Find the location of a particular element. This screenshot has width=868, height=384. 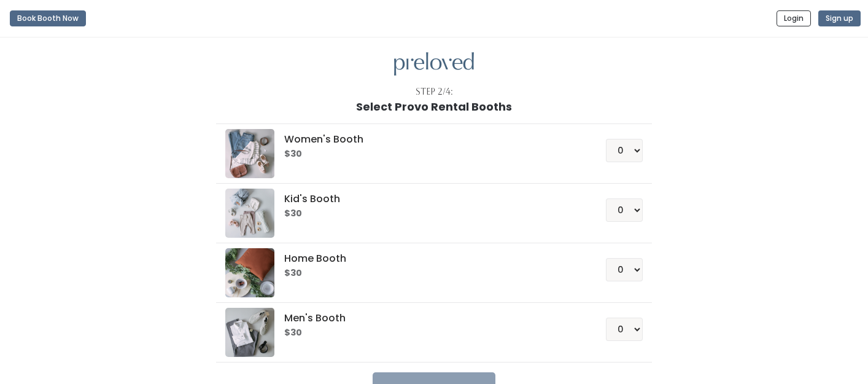

button: Sign up is located at coordinates (840, 18).